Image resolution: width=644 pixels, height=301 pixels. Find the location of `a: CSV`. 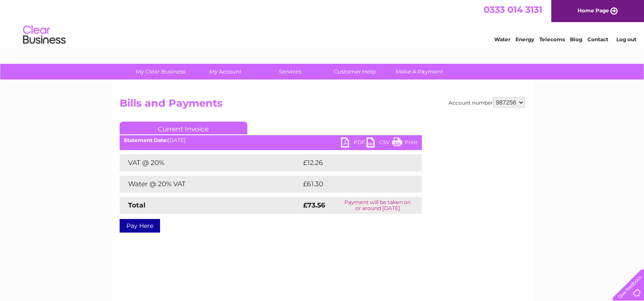

a: CSV is located at coordinates (379, 143).